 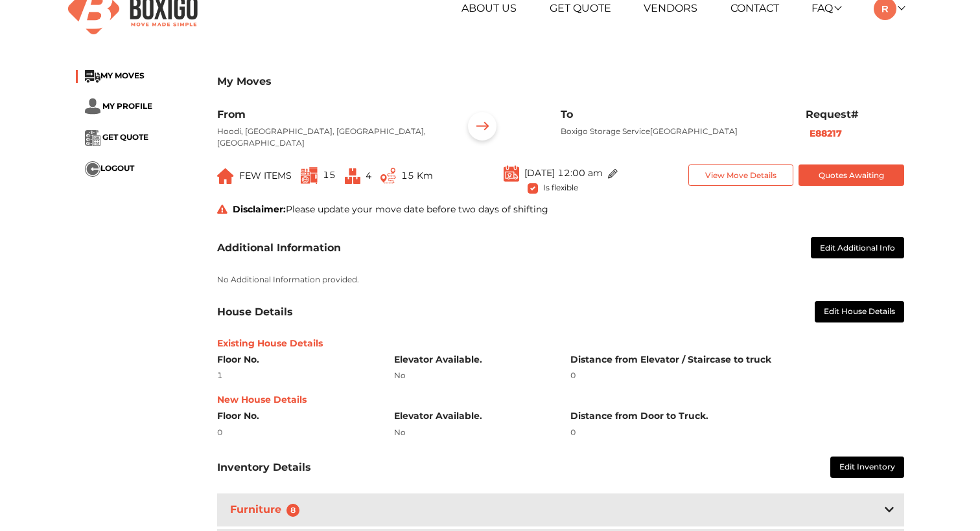 What do you see at coordinates (859, 312) in the screenshot?
I see `button: Edit House Details` at bounding box center [859, 312].